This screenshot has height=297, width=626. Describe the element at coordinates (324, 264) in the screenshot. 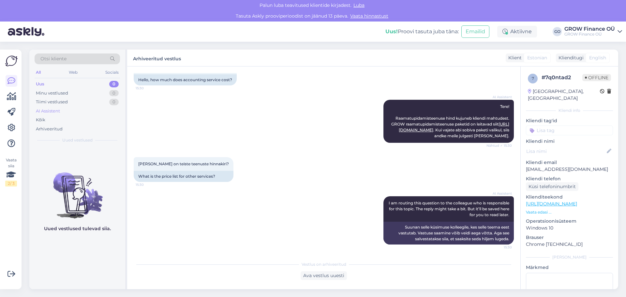

I see `span: Vestlus on arhiveeritud` at that location.